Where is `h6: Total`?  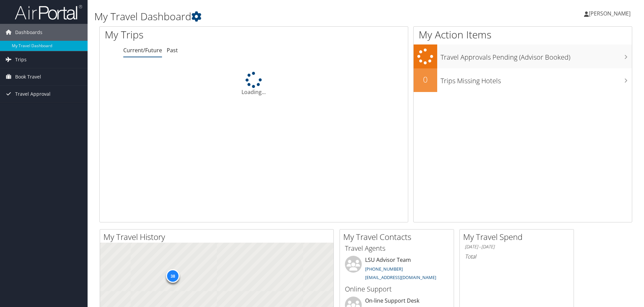 h6: Total is located at coordinates (517, 256).